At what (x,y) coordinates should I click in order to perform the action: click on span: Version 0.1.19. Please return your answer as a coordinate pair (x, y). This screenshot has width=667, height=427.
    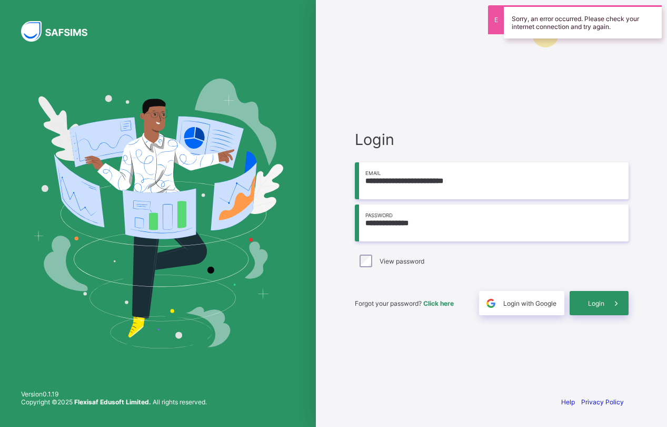
    Looking at the image, I should click on (114, 393).